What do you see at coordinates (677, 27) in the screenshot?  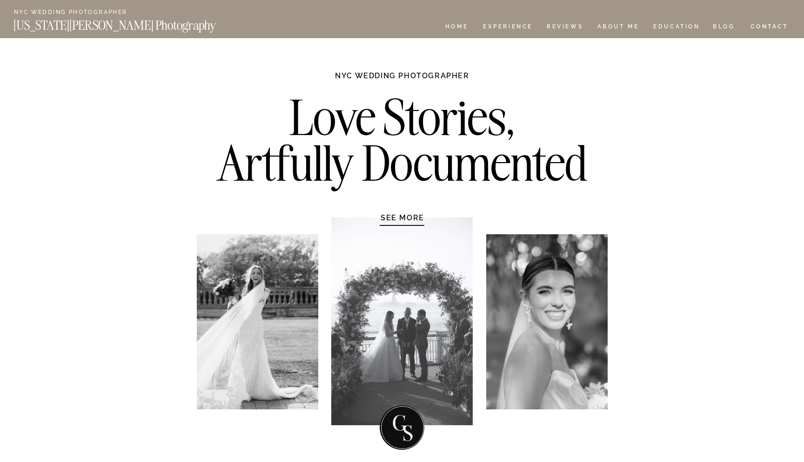 I see `nav: EDUCATION` at bounding box center [677, 27].